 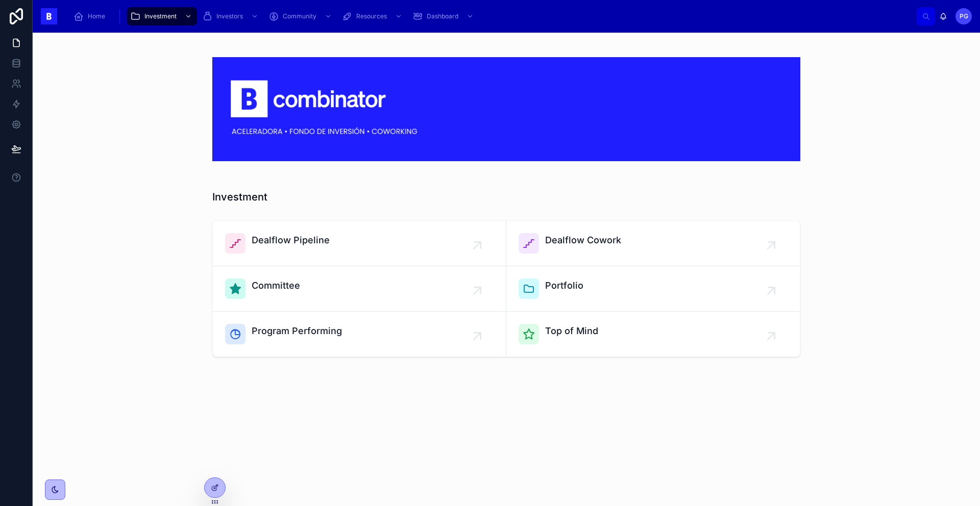 I want to click on a: Dealflow Cowork, so click(x=653, y=243).